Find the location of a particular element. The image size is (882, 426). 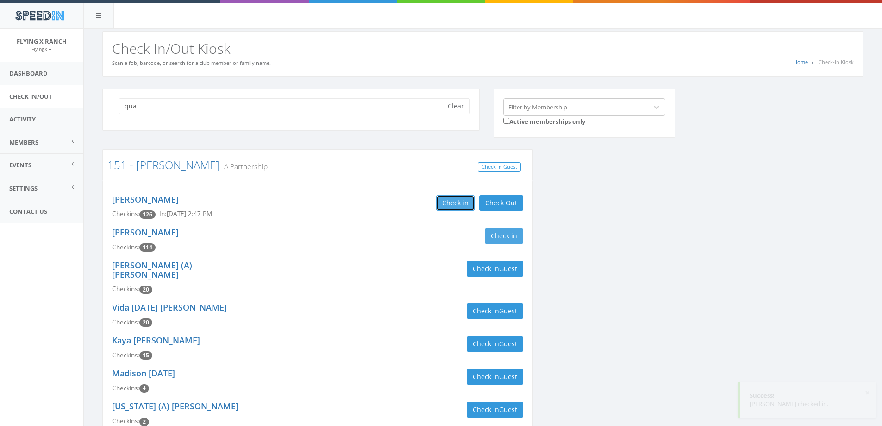

span: Flying X Ranch is located at coordinates (42, 41).